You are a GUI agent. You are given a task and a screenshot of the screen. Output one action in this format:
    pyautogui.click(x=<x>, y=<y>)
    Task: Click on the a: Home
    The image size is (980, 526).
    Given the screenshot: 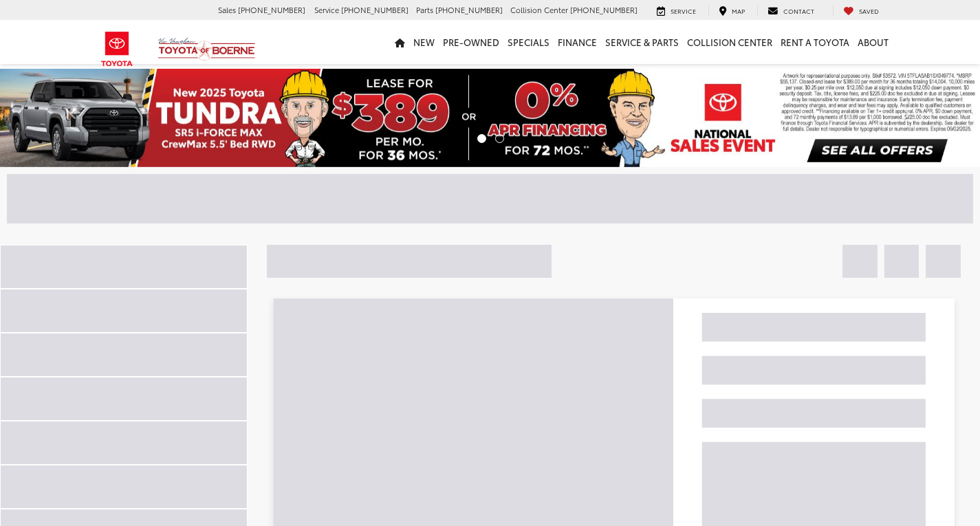 What is the action you would take?
    pyautogui.click(x=399, y=42)
    